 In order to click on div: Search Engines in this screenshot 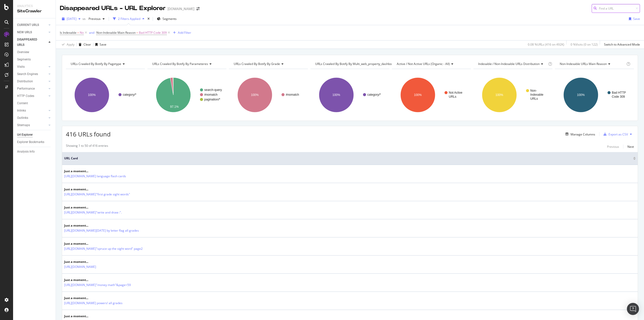, I will do `click(27, 74)`.